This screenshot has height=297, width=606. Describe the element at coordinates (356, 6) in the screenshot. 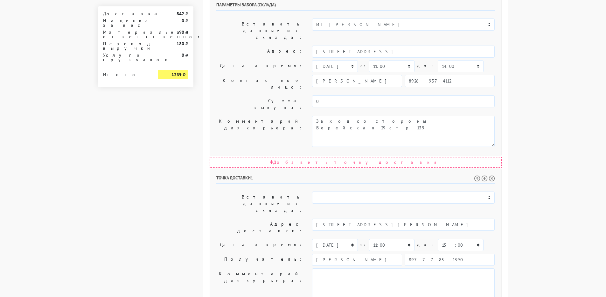

I see `h6: Параметры забора (склада)` at that location.